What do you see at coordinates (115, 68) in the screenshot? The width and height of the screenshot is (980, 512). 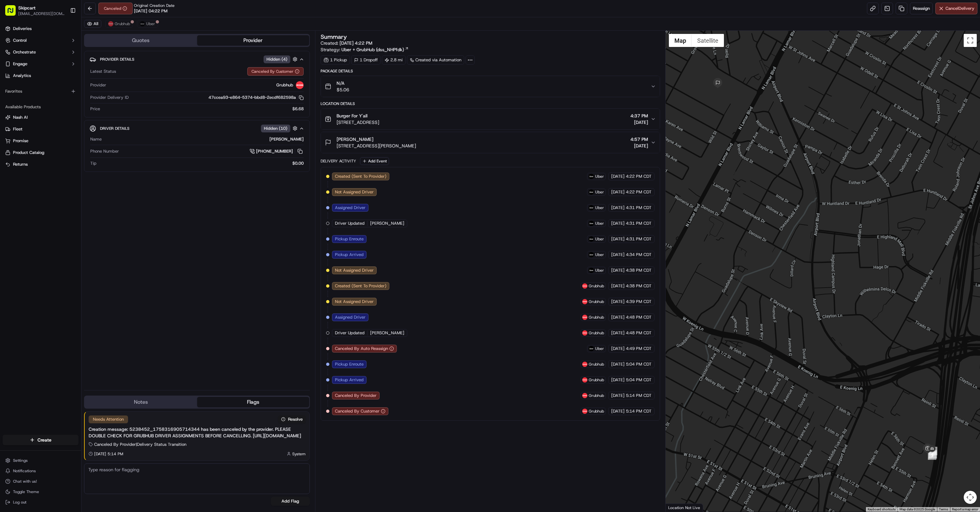 I see `button: Start new chat` at bounding box center [115, 68].